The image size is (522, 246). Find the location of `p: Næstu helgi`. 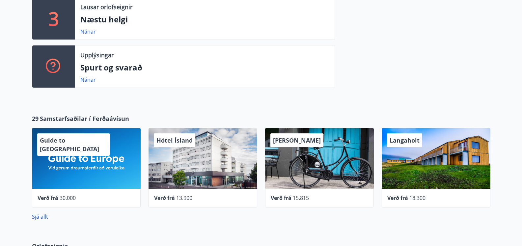

p: Næstu helgi is located at coordinates (205, 19).